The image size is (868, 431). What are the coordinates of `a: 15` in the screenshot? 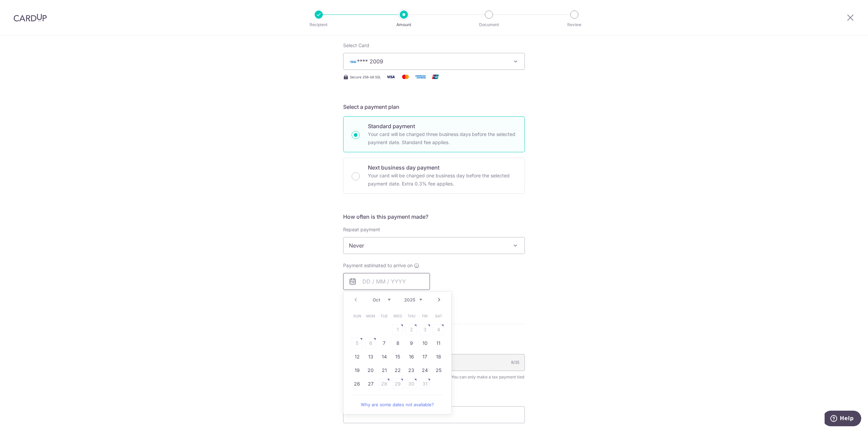 It's located at (398, 356).